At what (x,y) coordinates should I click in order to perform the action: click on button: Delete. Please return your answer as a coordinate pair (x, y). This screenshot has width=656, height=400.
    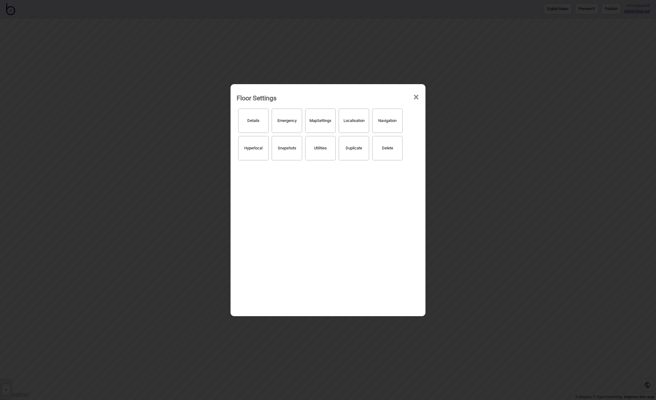
    Looking at the image, I should click on (387, 148).